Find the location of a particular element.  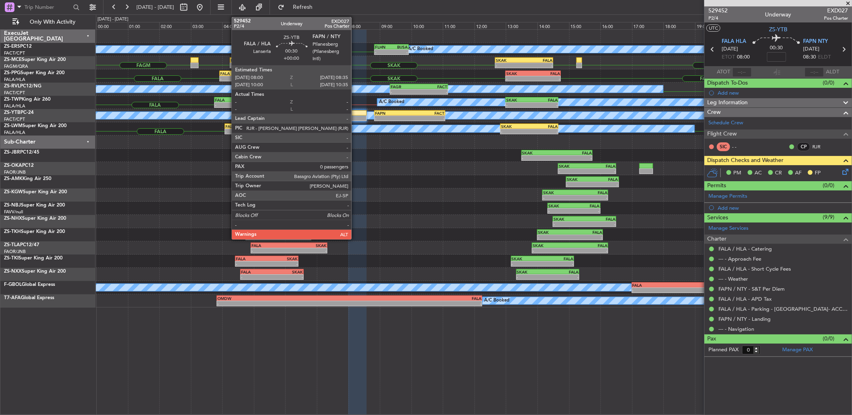

div: 17:00 is located at coordinates (647, 26).